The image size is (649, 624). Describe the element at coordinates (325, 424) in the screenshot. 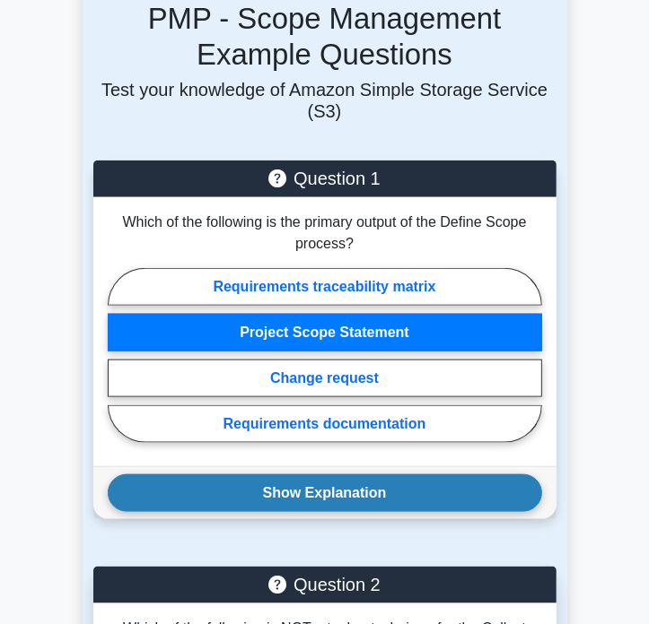

I see `label: Requirements documentation` at that location.